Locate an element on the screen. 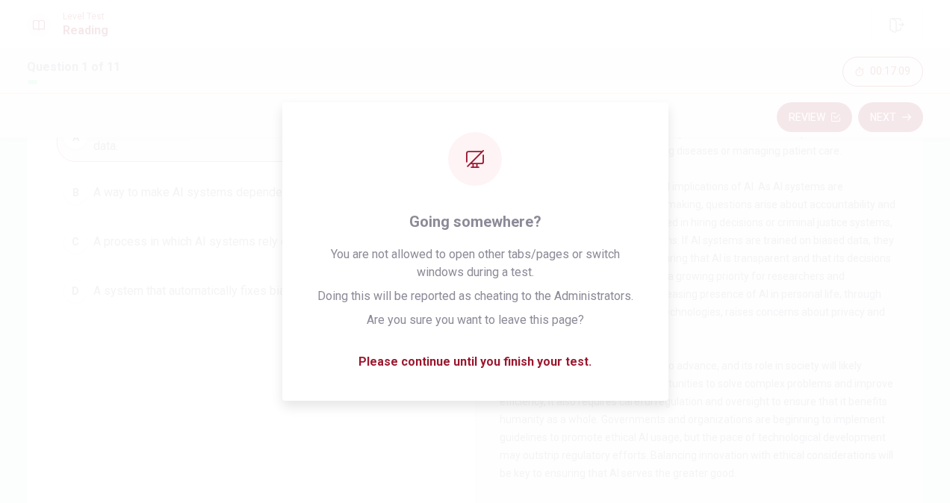 This screenshot has width=950, height=503. button: CA process in which AI systems rely on human intelligence. is located at coordinates (251, 242).